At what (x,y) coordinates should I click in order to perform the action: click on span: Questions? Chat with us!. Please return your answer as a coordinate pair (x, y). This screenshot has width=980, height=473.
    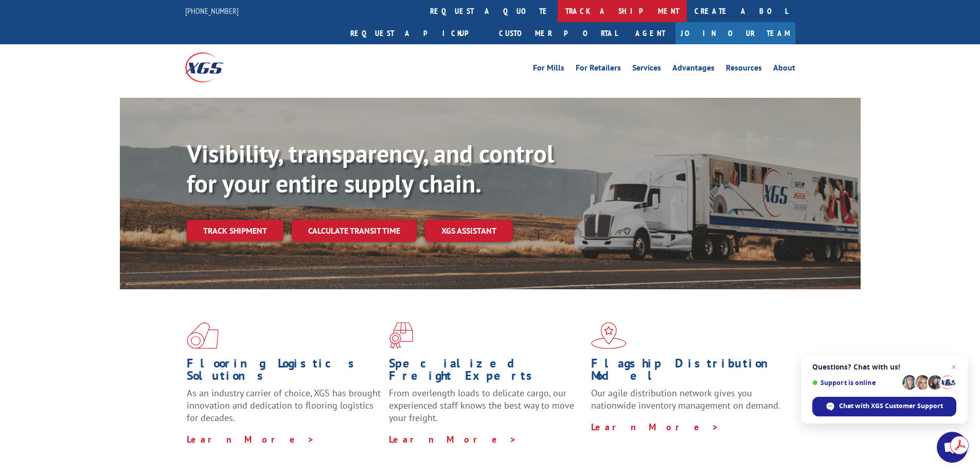
    Looking at the image, I should click on (885, 366).